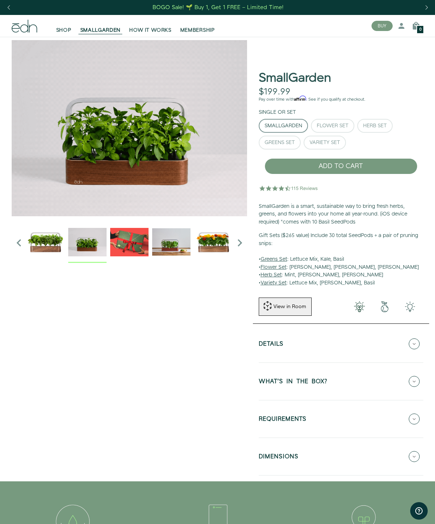 This screenshot has width=435, height=524. Describe the element at coordinates (409, 307) in the screenshot. I see `img: edn-smallgarden-tech.png` at that location.